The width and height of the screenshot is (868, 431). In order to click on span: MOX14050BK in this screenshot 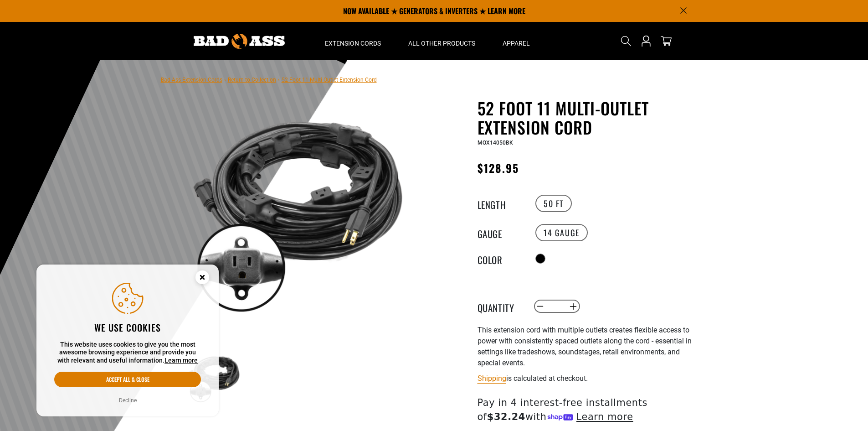, I will do `click(495, 143)`.